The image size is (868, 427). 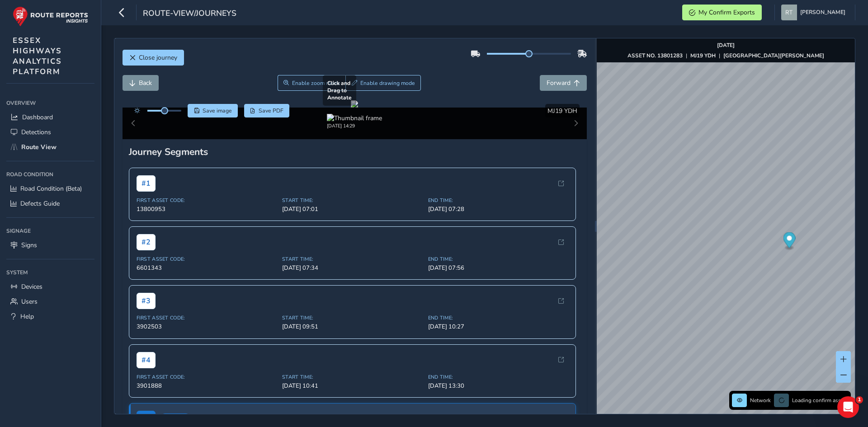 What do you see at coordinates (727, 12) in the screenshot?
I see `span: My Confirm Exports` at bounding box center [727, 12].